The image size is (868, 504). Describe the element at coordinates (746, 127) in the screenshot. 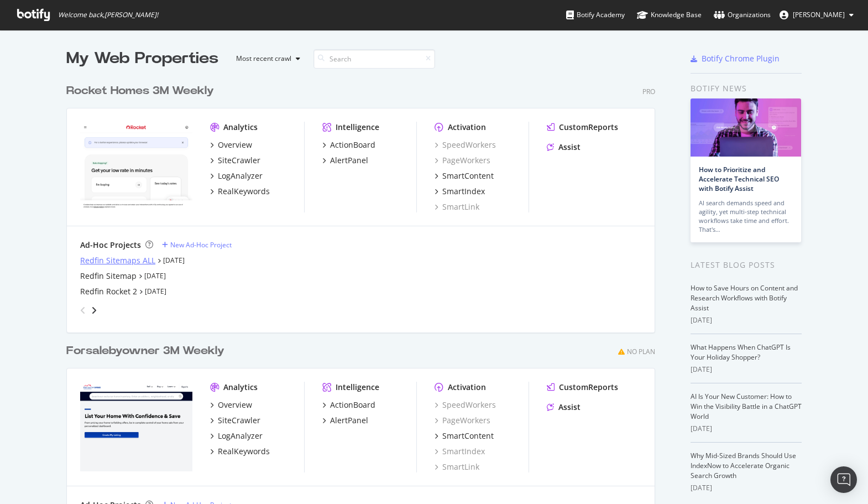

I see `img: How to Prioritize and Accelerate Technical SEO with Botify Assist` at that location.